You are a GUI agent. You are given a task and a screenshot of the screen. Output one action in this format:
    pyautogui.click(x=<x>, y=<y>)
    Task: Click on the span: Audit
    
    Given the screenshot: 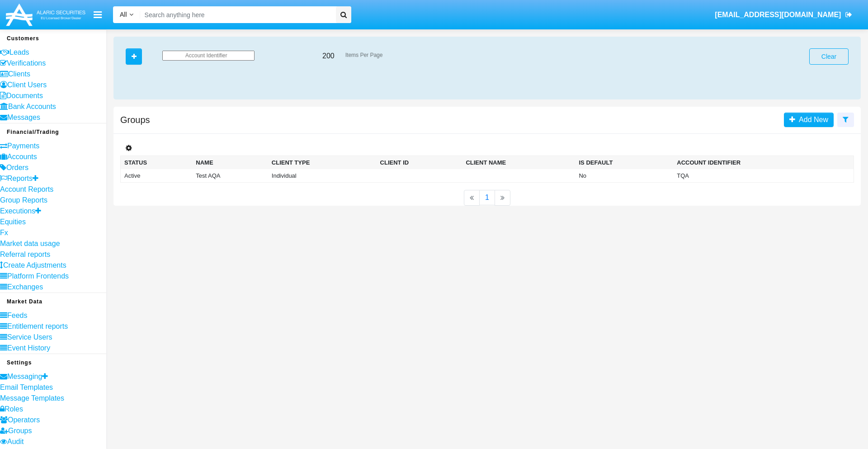 What is the action you would take?
    pyautogui.click(x=15, y=441)
    